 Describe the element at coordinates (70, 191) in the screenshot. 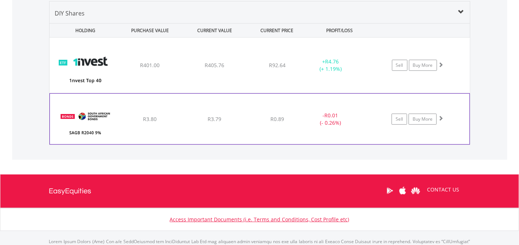

I see `a: EasyEquities` at that location.